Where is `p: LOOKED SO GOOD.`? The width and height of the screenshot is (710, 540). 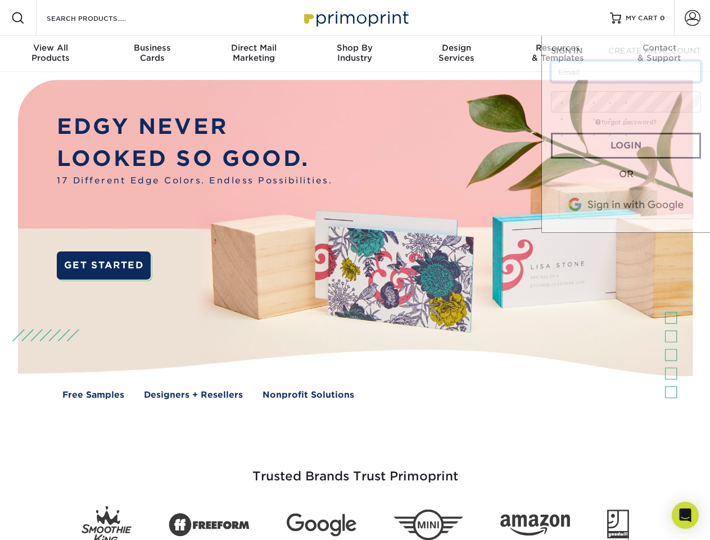 p: LOOKED SO GOOD. is located at coordinates (195, 159).